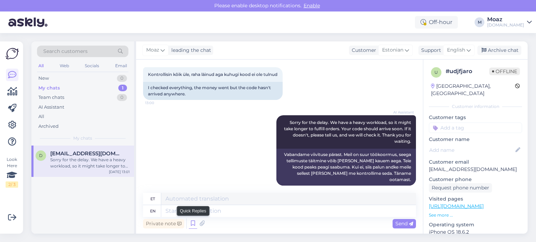  What do you see at coordinates (193, 211) in the screenshot?
I see `small: Quick Replies` at bounding box center [193, 211].